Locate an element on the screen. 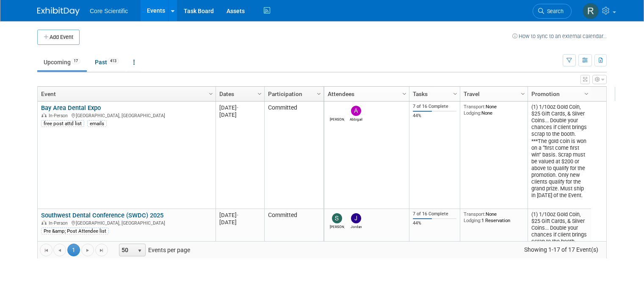 The image size is (644, 294). div: Sam Robinson is located at coordinates (337, 226).